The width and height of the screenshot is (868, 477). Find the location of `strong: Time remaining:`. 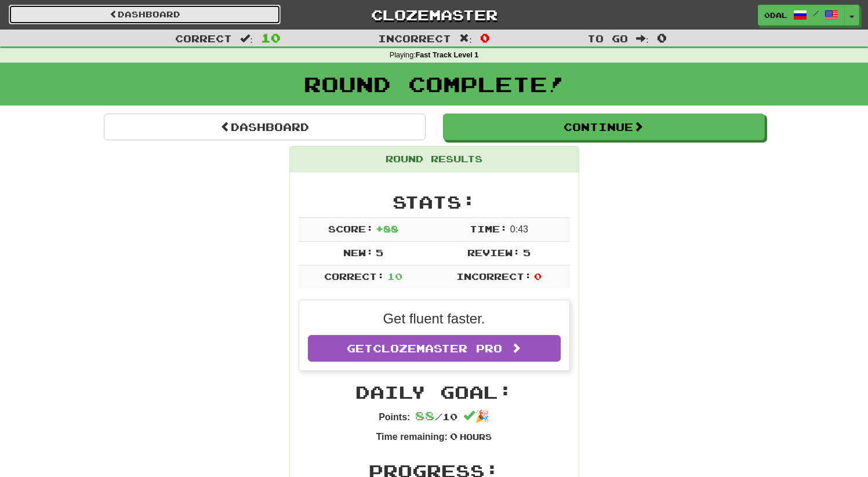

strong: Time remaining: is located at coordinates (412, 437).